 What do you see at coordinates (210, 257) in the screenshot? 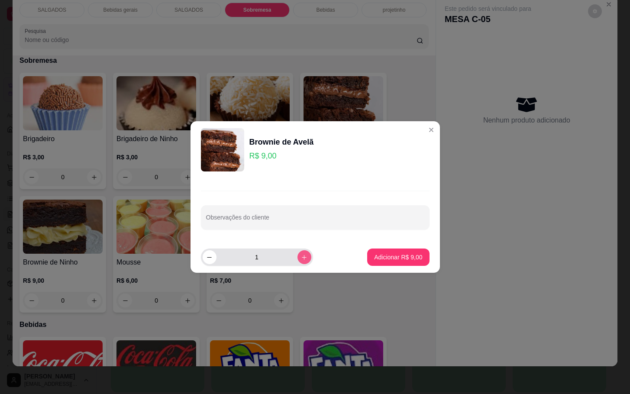
I see `button: decrease-product-quantity` at bounding box center [210, 257].